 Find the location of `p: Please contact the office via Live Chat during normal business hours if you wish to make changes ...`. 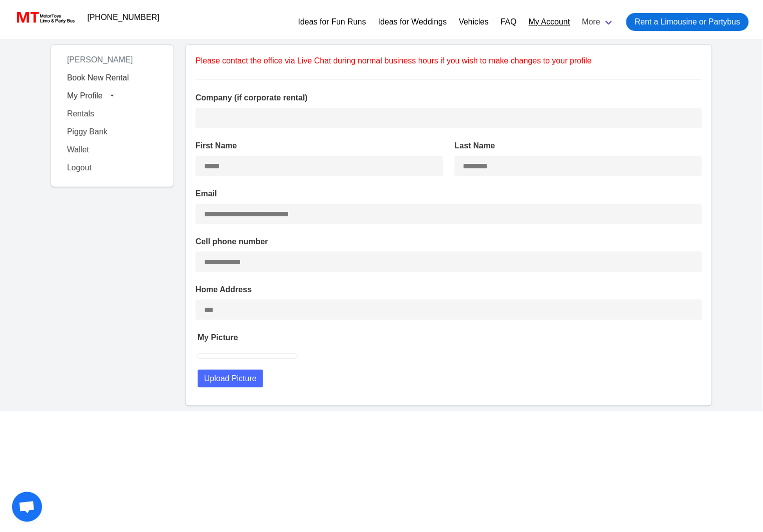

p: Please contact the office via Live Chat during normal business hours if you wish to make changes ... is located at coordinates (449, 61).